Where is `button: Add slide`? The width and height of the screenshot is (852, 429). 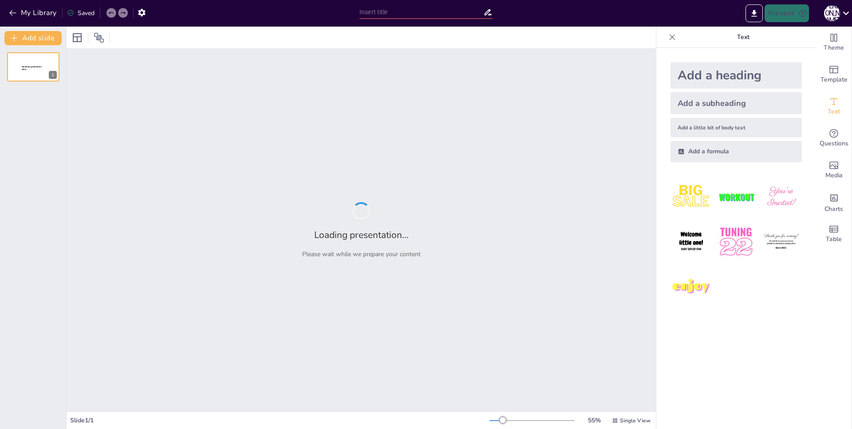
button: Add slide is located at coordinates (33, 38).